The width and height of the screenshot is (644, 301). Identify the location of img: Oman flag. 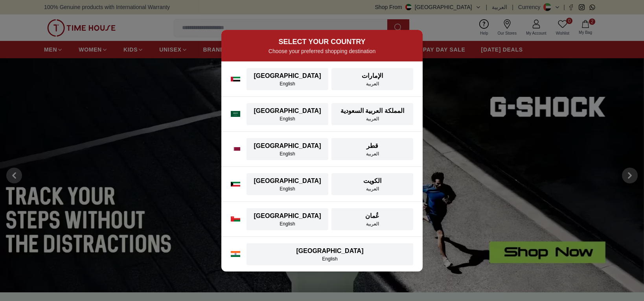
(236, 219).